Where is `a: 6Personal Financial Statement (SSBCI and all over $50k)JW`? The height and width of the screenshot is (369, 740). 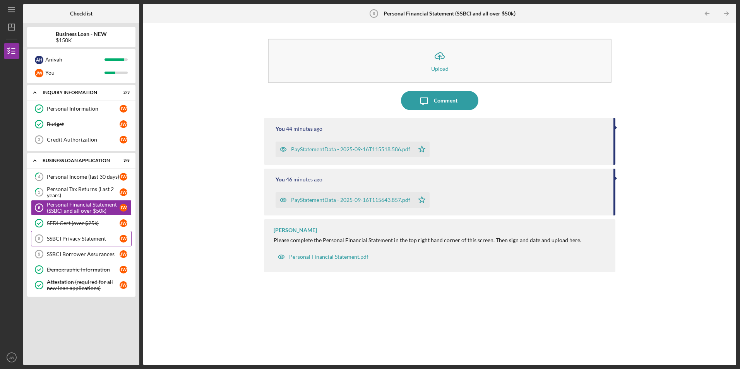
a: 6Personal Financial Statement (SSBCI and all over $50k)JW is located at coordinates (81, 208).